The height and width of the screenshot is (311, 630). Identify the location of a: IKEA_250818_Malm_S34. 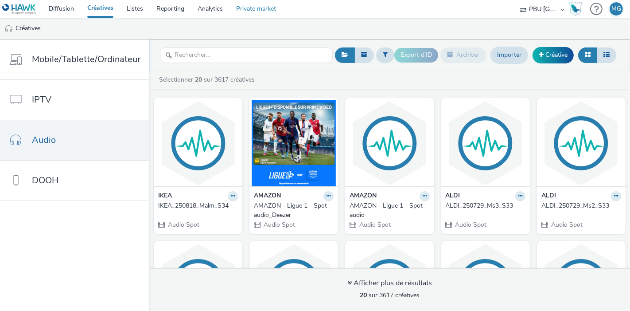
(198, 206).